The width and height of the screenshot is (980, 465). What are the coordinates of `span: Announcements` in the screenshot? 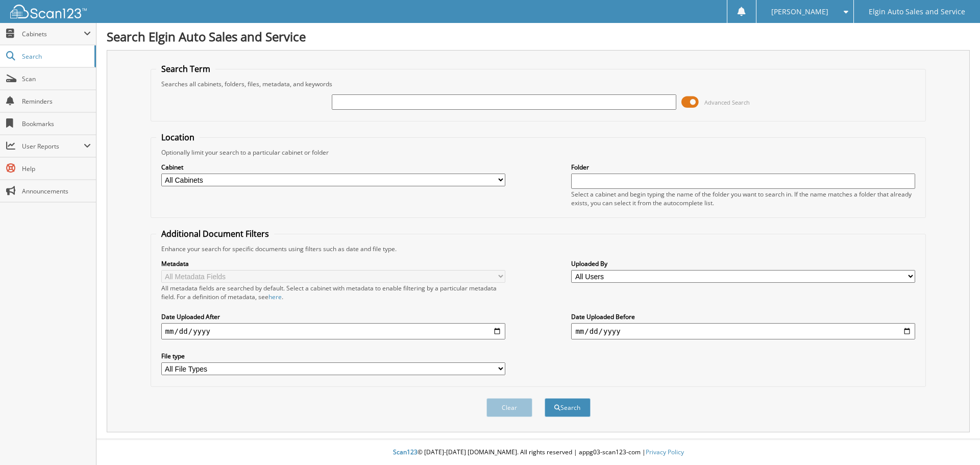 It's located at (56, 191).